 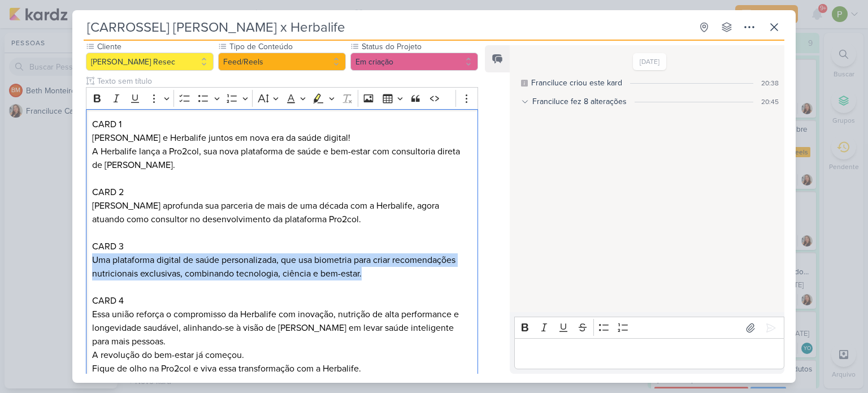 I want to click on input: Texto sem título, so click(x=286, y=81).